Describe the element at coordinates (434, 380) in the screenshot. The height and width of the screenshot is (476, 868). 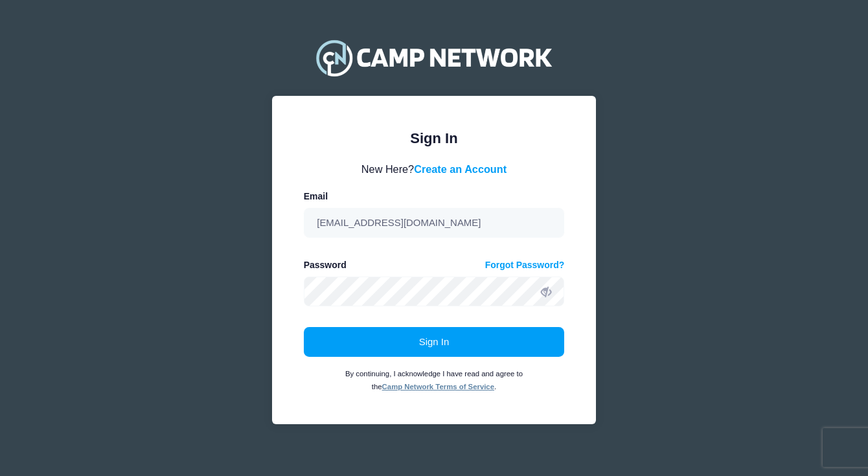
I see `small: By continuing, I acknowledge I have read and agree to the .` at that location.